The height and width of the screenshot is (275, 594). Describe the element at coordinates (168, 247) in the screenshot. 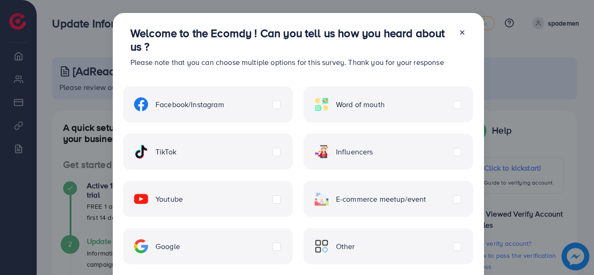

I see `span: Google` at that location.